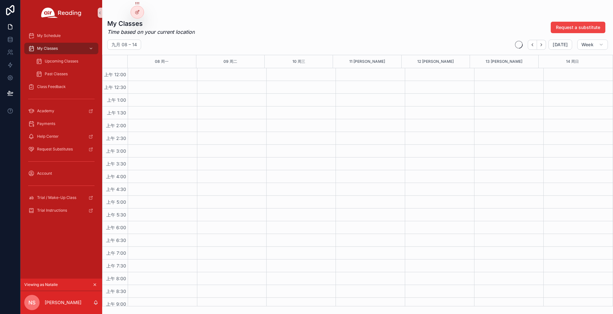 The height and width of the screenshot is (314, 613). What do you see at coordinates (578, 27) in the screenshot?
I see `span: Request a substitute` at bounding box center [578, 27].